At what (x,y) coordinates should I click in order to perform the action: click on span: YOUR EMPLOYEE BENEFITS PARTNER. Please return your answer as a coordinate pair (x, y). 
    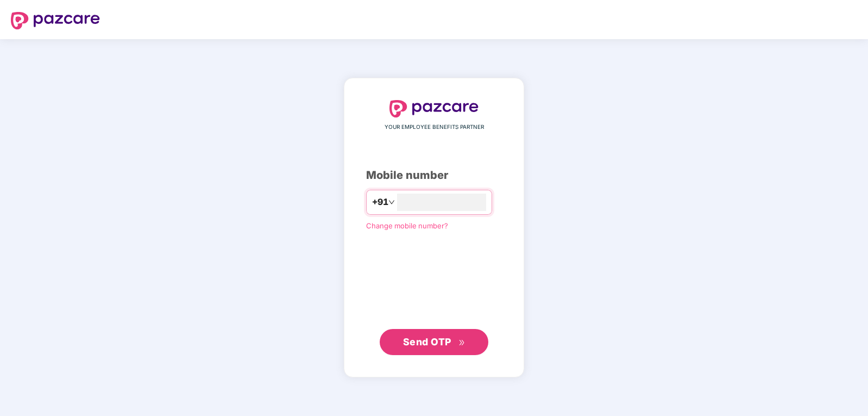
    Looking at the image, I should click on (434, 127).